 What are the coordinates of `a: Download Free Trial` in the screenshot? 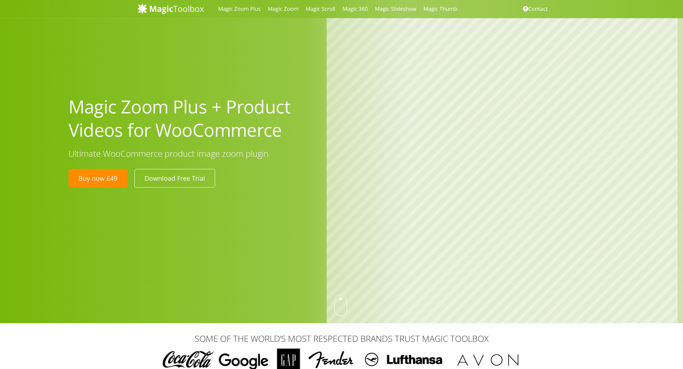 It's located at (175, 178).